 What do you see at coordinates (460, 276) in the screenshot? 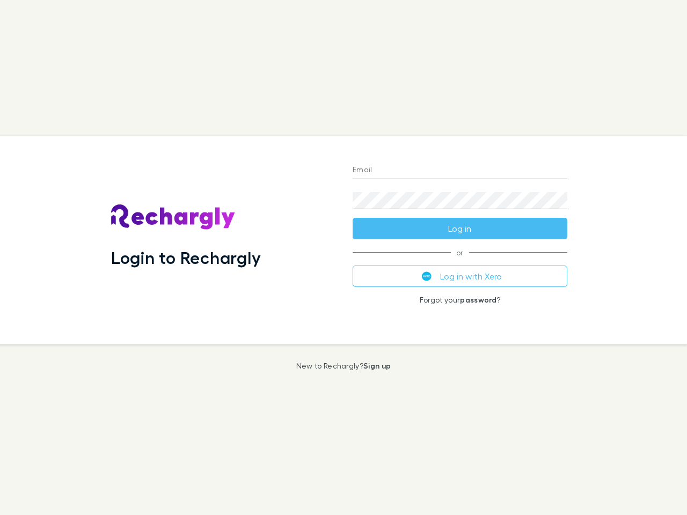
I see `button: Log in with Xero` at bounding box center [460, 276].